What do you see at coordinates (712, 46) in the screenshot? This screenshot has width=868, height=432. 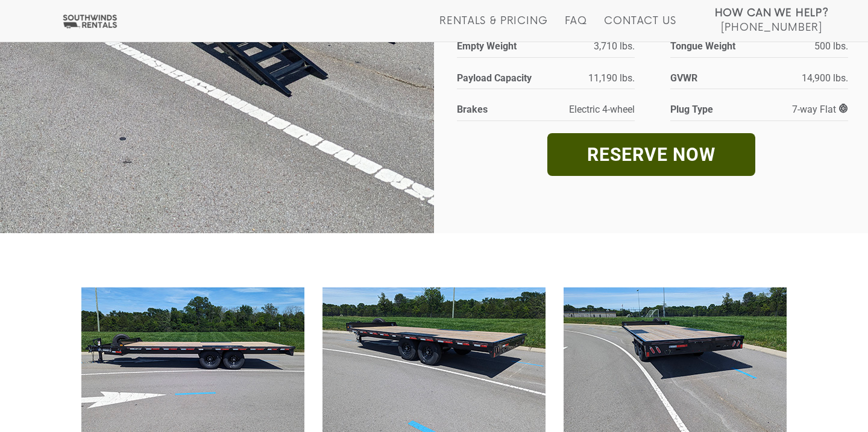 I see `strong: Tongue Weight` at bounding box center [712, 46].